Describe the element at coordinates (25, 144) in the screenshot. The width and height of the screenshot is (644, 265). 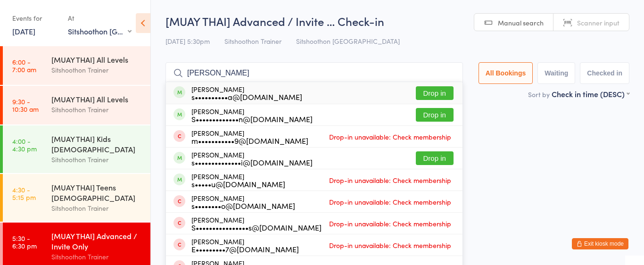
I see `time: 4:00 - 4:30 pm` at that location.